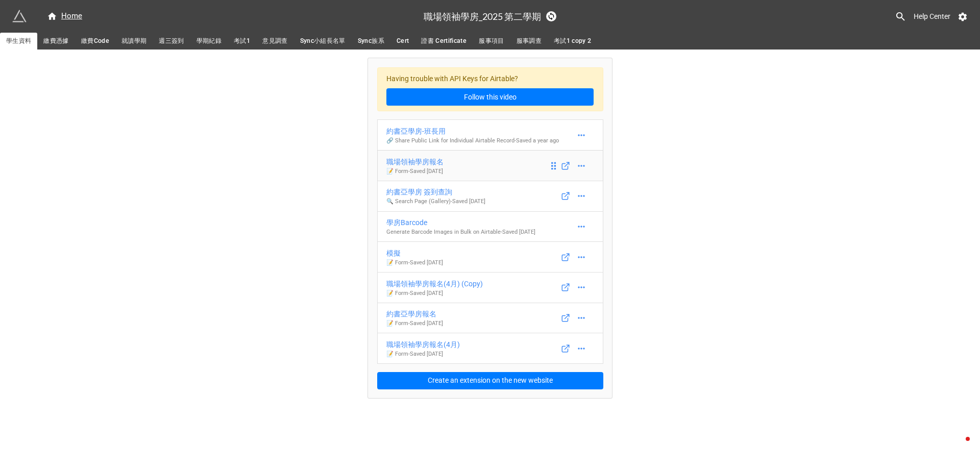  What do you see at coordinates (415, 161) in the screenshot?
I see `div: 職場領袖學房報名` at bounding box center [415, 161].